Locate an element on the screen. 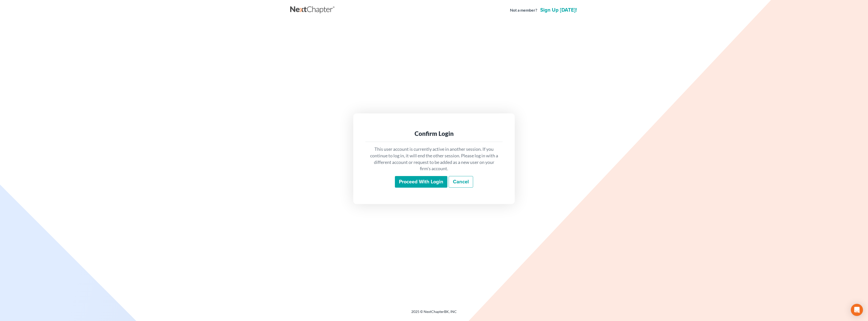  strong: Not a member? is located at coordinates (524, 10).